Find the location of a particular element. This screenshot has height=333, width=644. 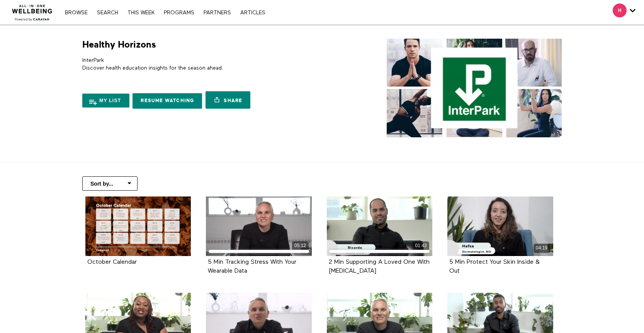

div: 04:19 is located at coordinates (542, 248).